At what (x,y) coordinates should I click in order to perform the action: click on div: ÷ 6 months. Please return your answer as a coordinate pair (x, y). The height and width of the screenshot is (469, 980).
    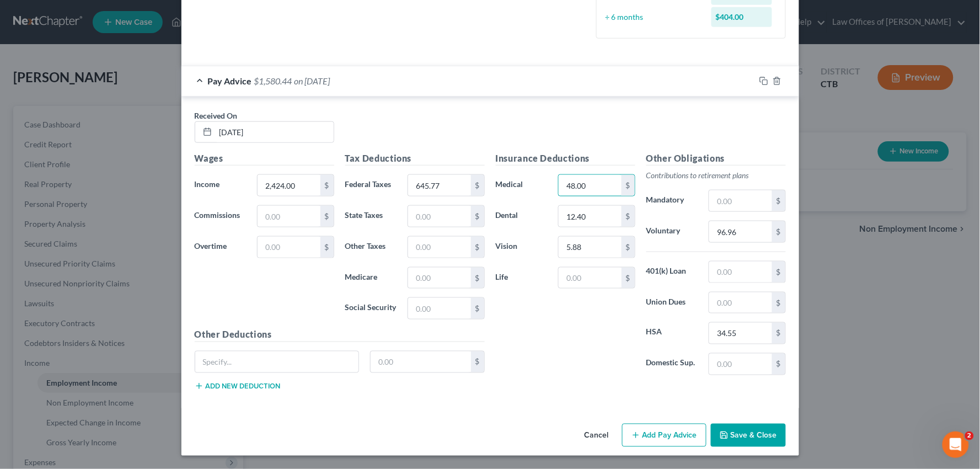
    Looking at the image, I should click on (653, 17).